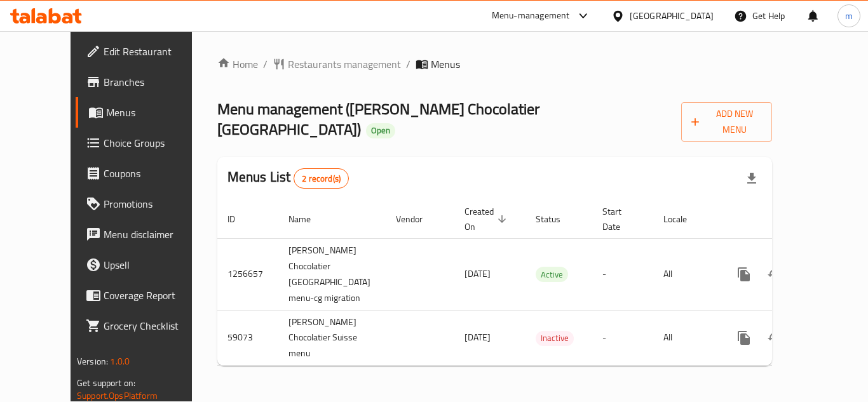 This screenshot has height=402, width=868. Describe the element at coordinates (381, 130) in the screenshot. I see `span: Open` at that location.